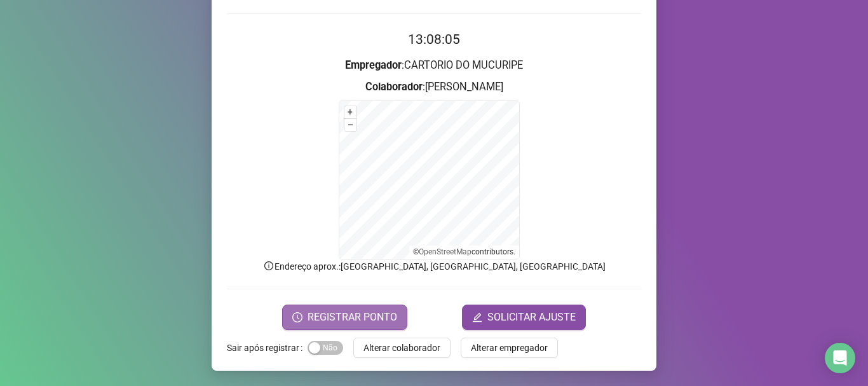  What do you see at coordinates (509, 348) in the screenshot?
I see `span: Alterar empregador` at bounding box center [509, 348].